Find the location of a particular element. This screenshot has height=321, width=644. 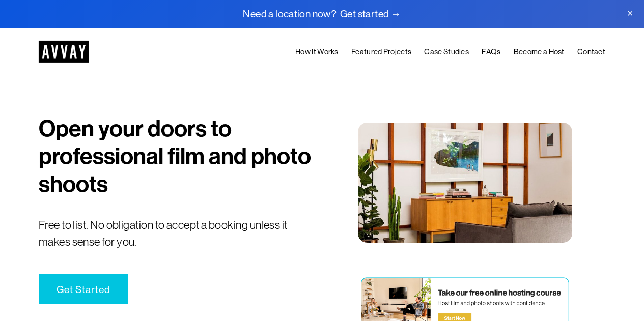

a: Become a Host is located at coordinates (539, 51).